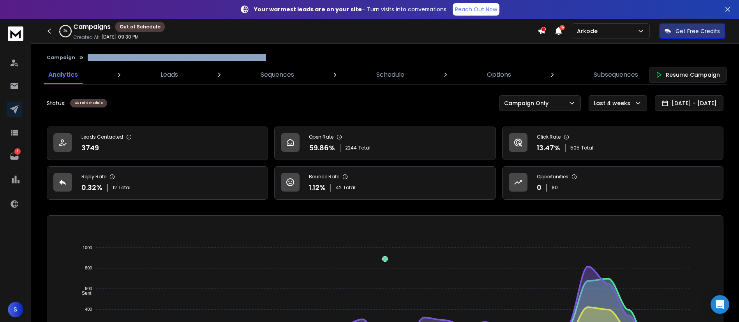 The width and height of the screenshot is (739, 322). I want to click on tspan: 400, so click(88, 309).